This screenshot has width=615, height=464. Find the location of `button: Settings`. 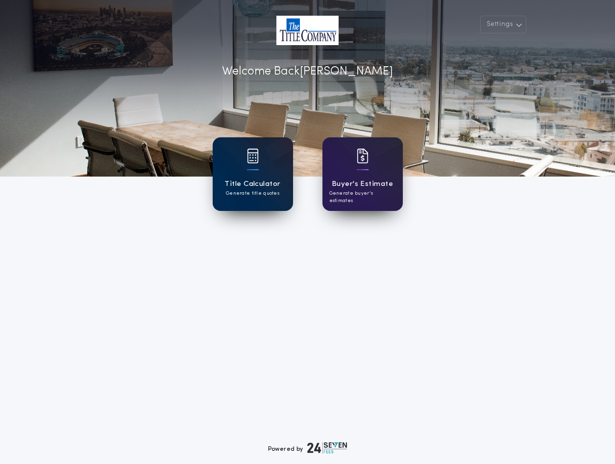

button: Settings is located at coordinates (503, 25).